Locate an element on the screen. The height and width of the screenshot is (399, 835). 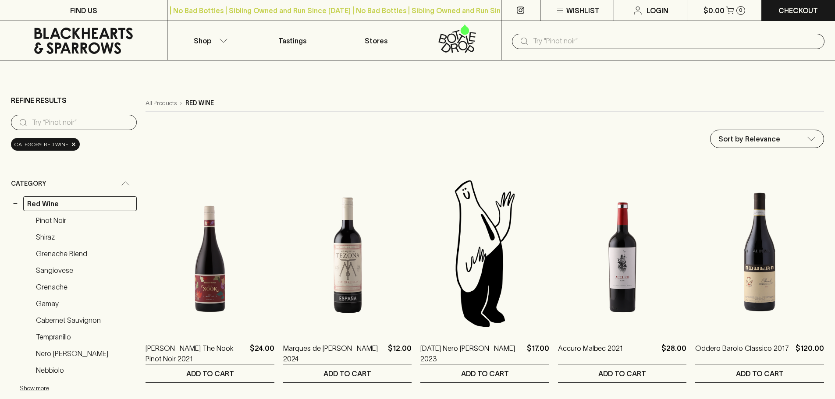
div: Sort by Relevance is located at coordinates (767, 139).